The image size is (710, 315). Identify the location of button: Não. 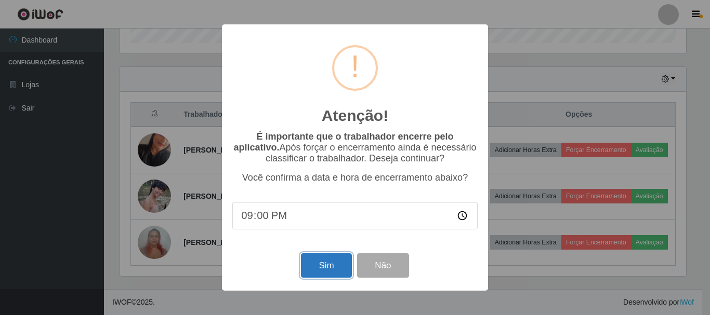
(382, 265).